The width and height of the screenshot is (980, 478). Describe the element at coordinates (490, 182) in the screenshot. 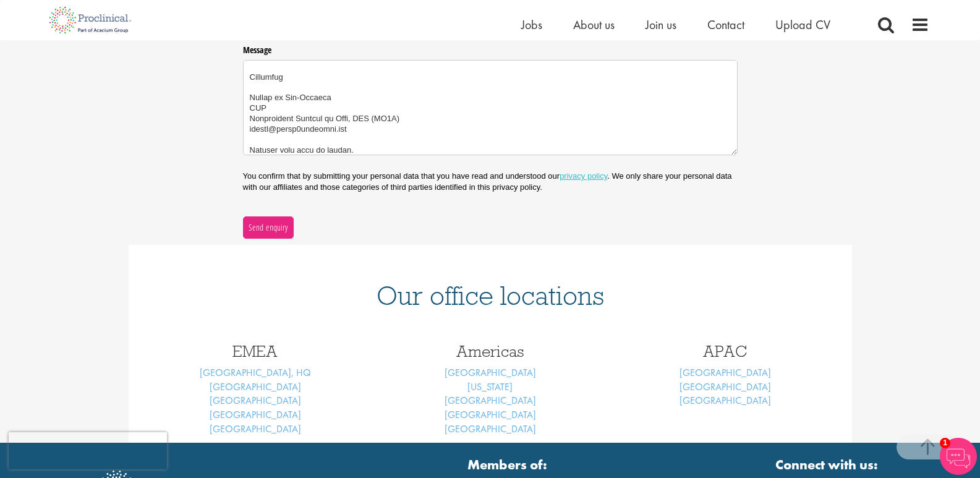

I see `p: You confirm that by submitting your personal data that you have read and understood our . We only...` at that location.